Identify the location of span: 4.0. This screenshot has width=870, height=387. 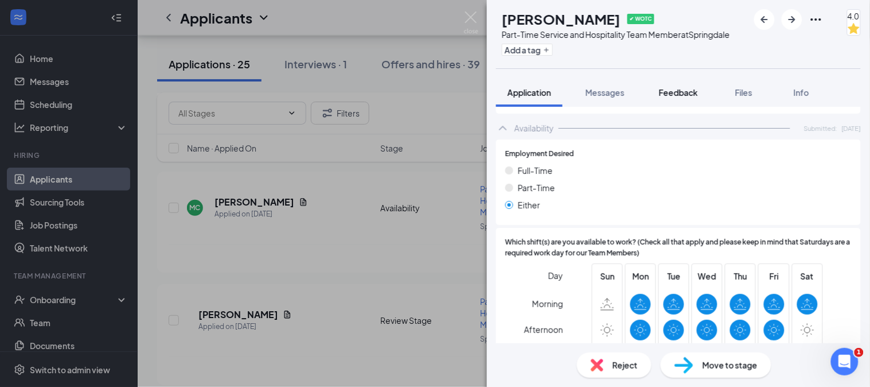
(854, 16).